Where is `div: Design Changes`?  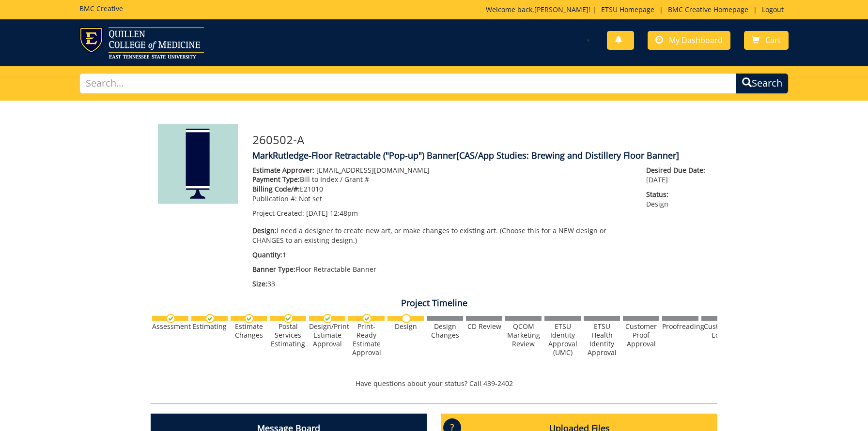
div: Design Changes is located at coordinates (445, 331).